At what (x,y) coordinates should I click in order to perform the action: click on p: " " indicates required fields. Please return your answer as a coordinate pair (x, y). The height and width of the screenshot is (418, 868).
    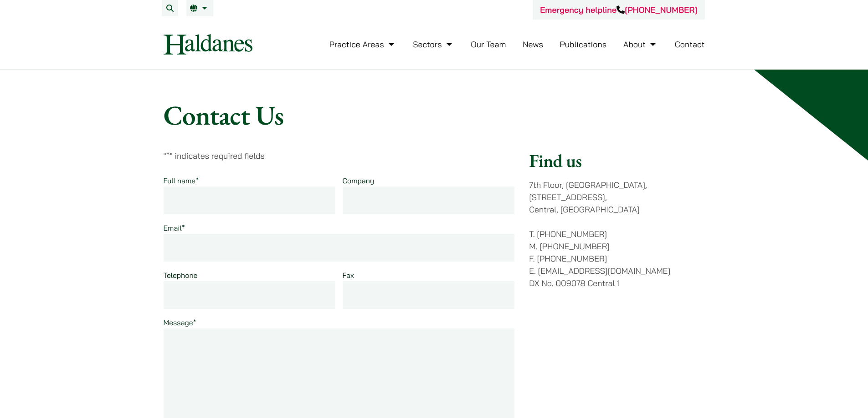
    Looking at the image, I should click on (339, 156).